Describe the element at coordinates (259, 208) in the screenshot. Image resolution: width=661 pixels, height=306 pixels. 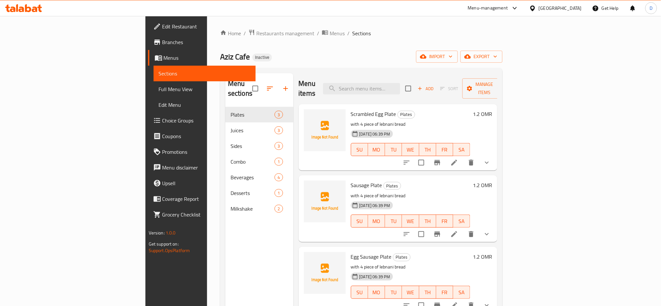
I see `div: Milkshake2` at that location.